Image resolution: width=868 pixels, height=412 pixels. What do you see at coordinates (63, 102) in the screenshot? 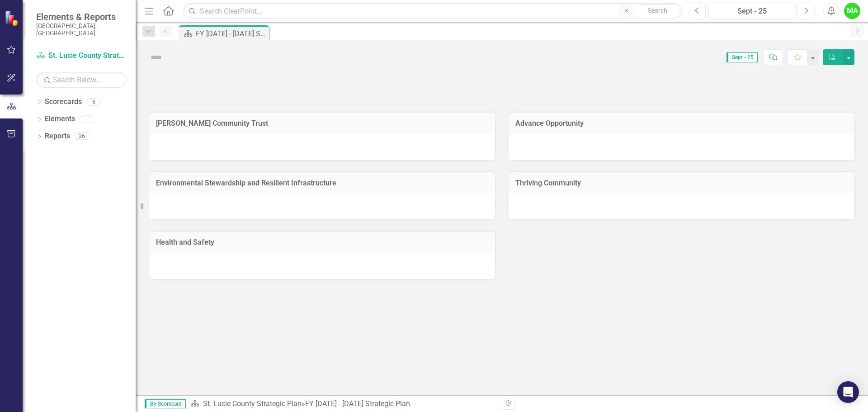
I see `a: Scorecards` at bounding box center [63, 102].